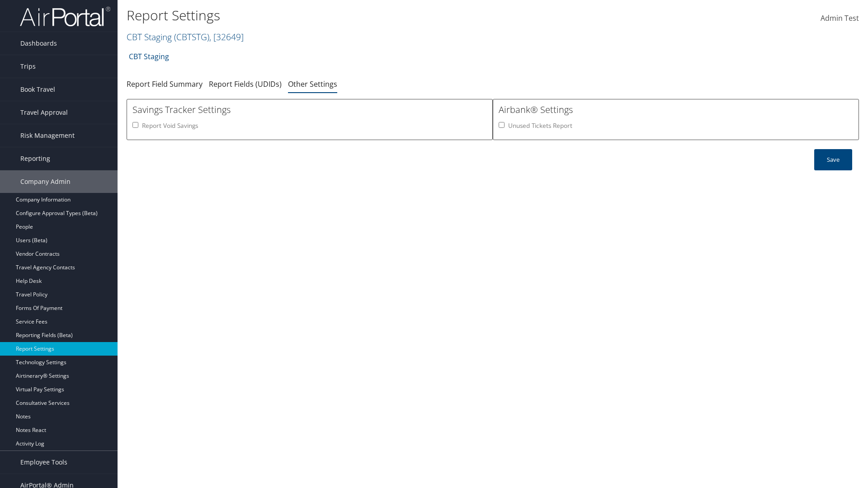 This screenshot has height=488, width=868. Describe the element at coordinates (309, 110) in the screenshot. I see `h3: Savings Tracker Settings` at that location.